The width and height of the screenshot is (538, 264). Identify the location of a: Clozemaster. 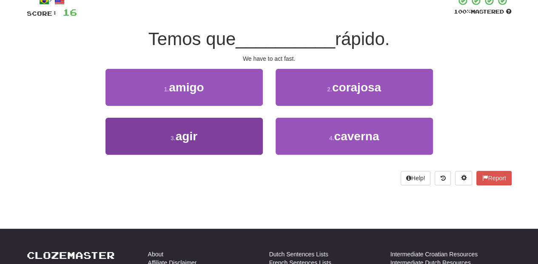
(71, 255).